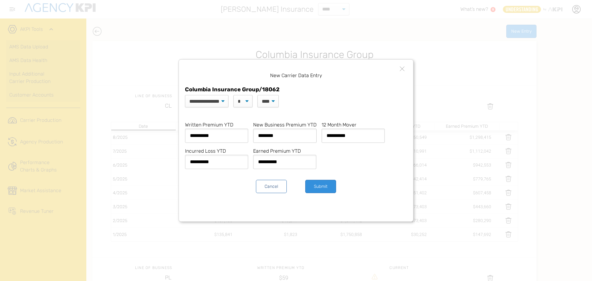  What do you see at coordinates (285, 125) in the screenshot?
I see `label: New Business Premium YTD` at bounding box center [285, 125].